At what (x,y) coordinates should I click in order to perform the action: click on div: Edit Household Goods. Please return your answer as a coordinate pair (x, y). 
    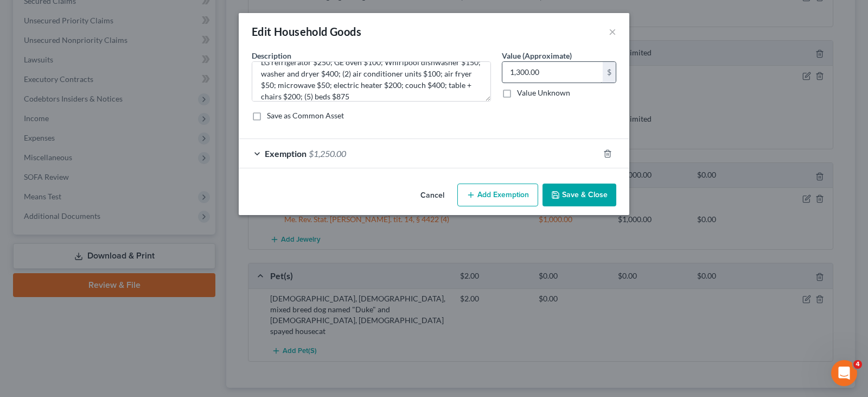
    Looking at the image, I should click on (307, 31).